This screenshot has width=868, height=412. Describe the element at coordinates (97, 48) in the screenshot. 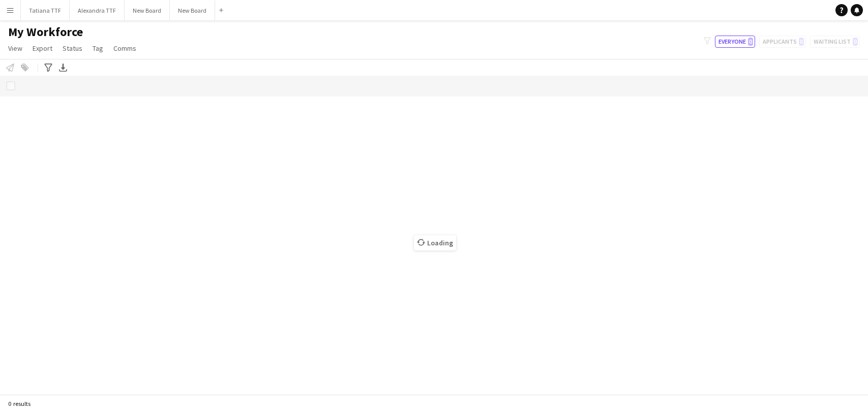

I see `a: Tag` at that location.